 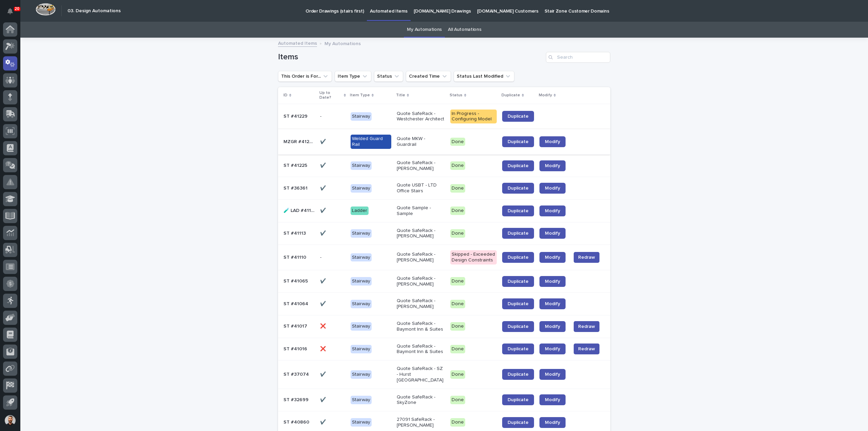 I want to click on p: ST #41064, so click(x=297, y=303).